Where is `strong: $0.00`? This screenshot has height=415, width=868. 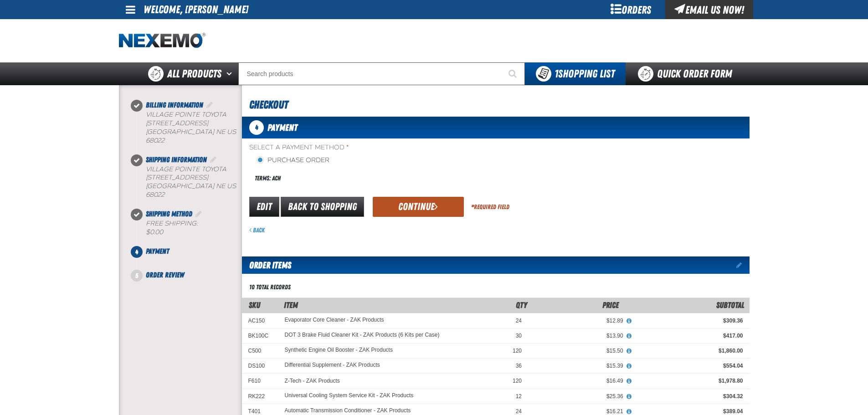 strong: $0.00 is located at coordinates (154, 232).